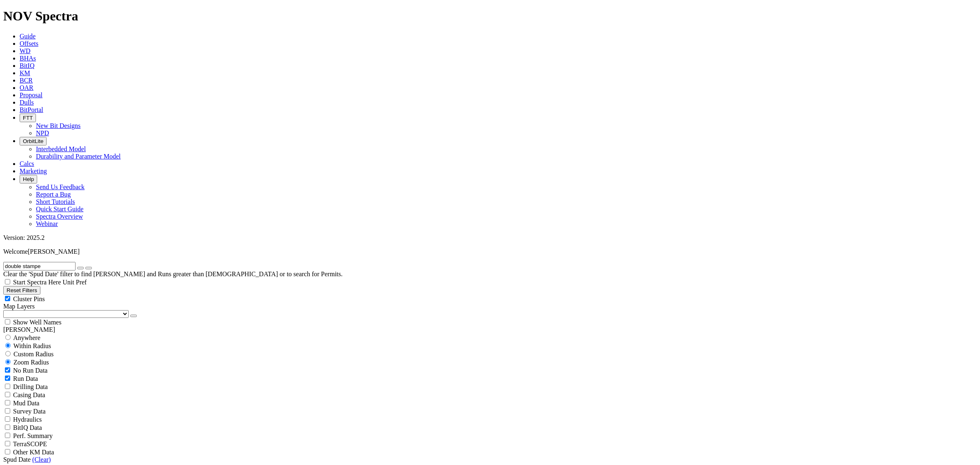 This screenshot has height=465, width=980. Describe the element at coordinates (27, 428) in the screenshot. I see `span: BitIQ Data` at that location.